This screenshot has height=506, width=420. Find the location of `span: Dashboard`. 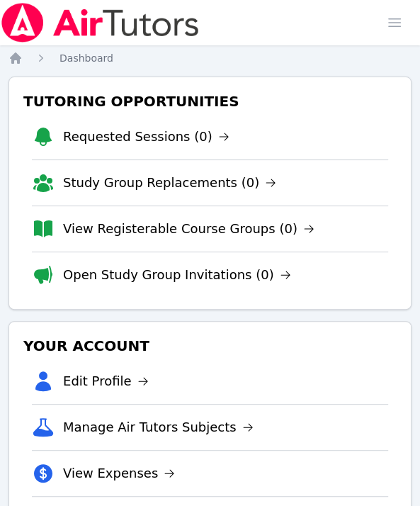

span: Dashboard is located at coordinates (86, 58).